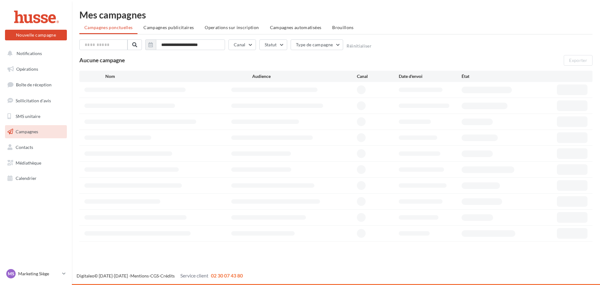  I want to click on a: Calendrier, so click(36, 178).